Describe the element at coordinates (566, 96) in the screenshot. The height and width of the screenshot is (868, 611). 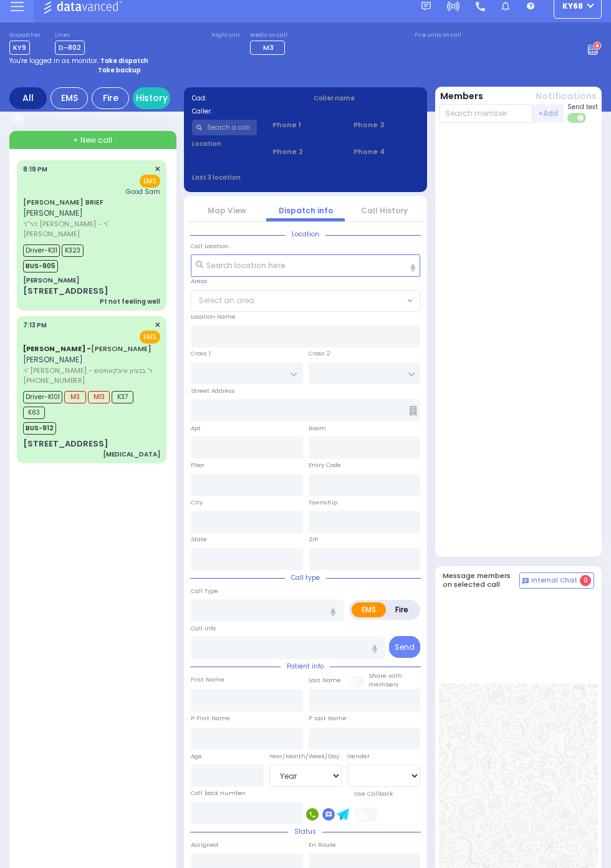
I see `button: Notifications` at that location.